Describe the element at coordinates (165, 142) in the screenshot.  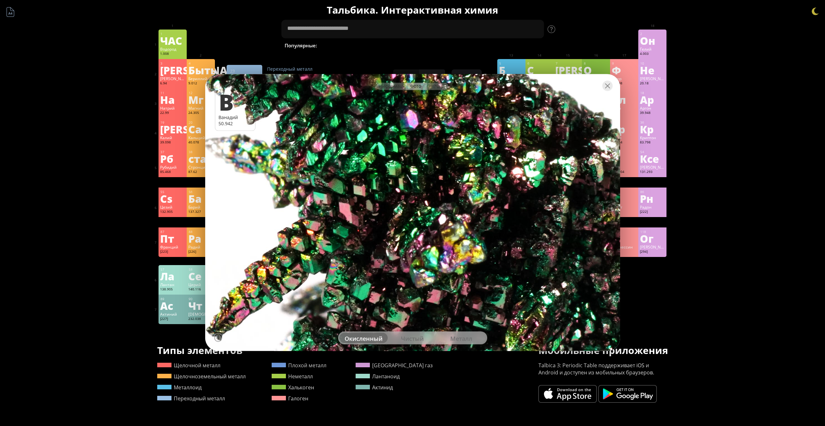
I see `font: 39.098` at that location.